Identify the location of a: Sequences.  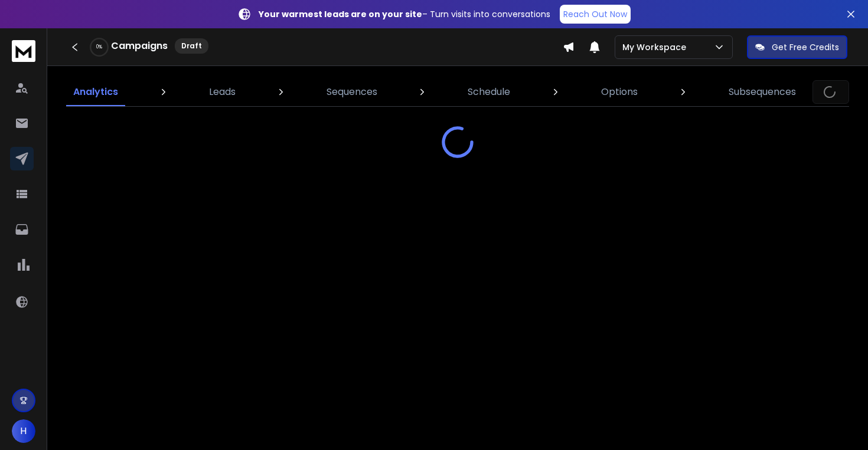
(352, 92).